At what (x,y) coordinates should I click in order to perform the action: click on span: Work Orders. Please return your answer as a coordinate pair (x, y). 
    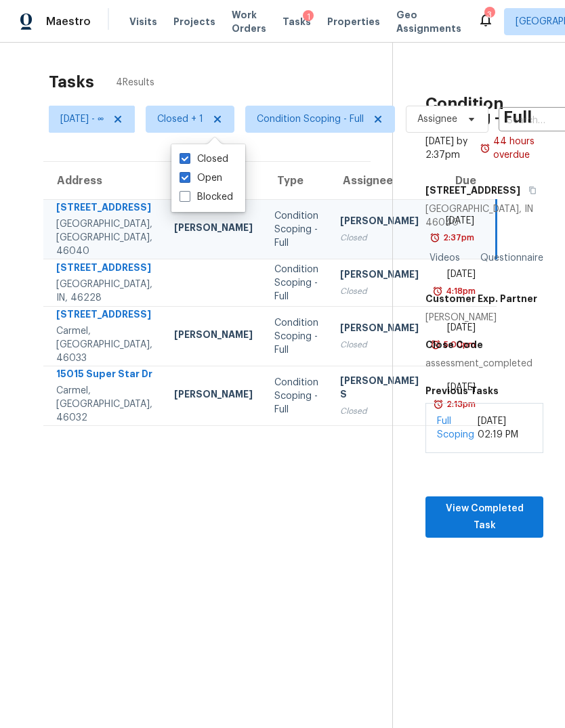
    Looking at the image, I should click on (249, 22).